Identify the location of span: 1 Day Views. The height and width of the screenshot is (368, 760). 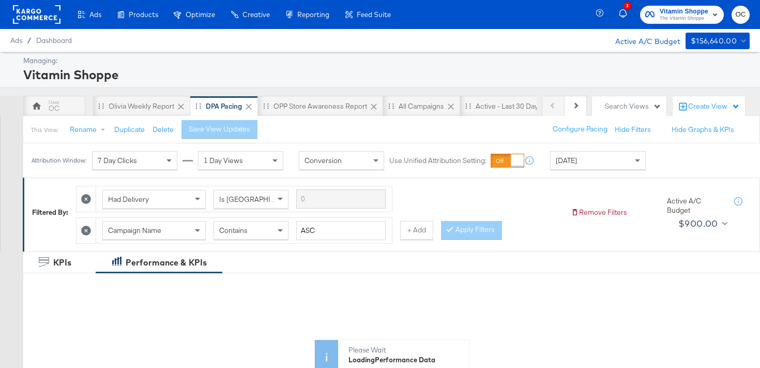
(223, 160).